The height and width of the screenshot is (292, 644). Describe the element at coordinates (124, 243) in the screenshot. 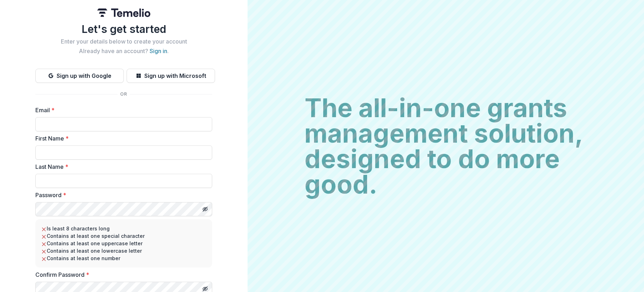

I see `li: Contains at least one uppercase letter` at that location.